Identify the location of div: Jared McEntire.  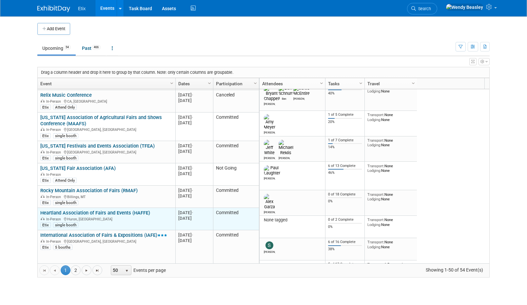
(299, 98).